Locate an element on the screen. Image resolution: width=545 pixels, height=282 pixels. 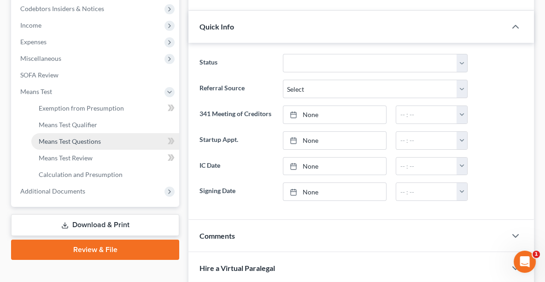
a: Download & Print is located at coordinates (95, 225).